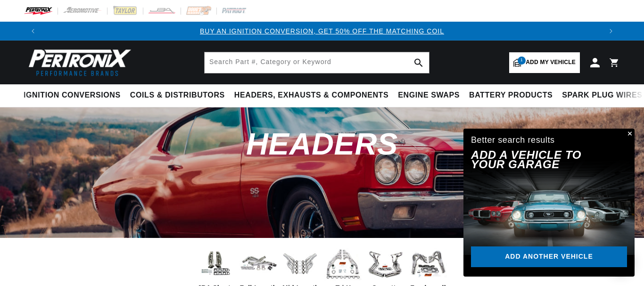 The width and height of the screenshot is (644, 286). What do you see at coordinates (216, 263) in the screenshot?
I see `img: JBA Shorty Headers` at bounding box center [216, 263].